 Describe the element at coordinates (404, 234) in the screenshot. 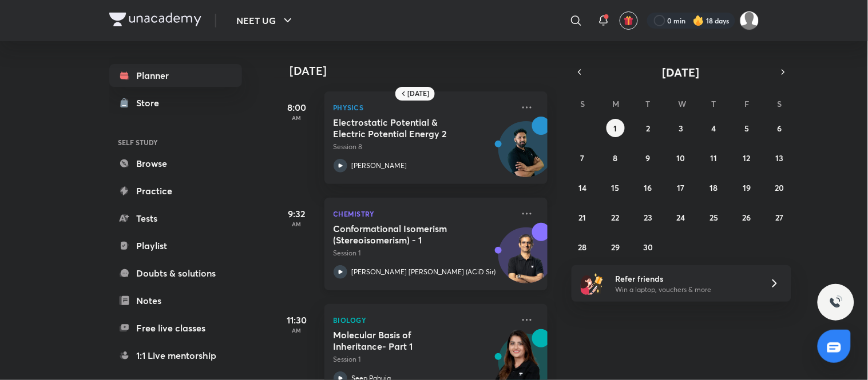

I see `h5: Conformational Isomerism (Stereoisomerism) - 1` at that location.